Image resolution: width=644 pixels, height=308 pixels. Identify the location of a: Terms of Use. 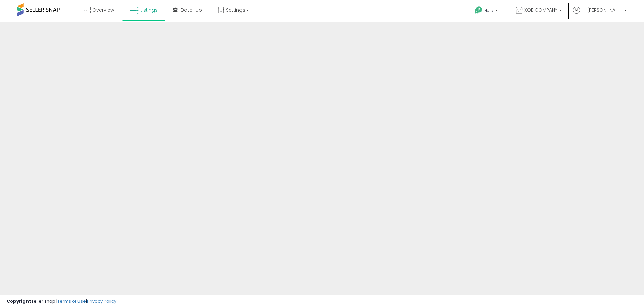
(71, 301).